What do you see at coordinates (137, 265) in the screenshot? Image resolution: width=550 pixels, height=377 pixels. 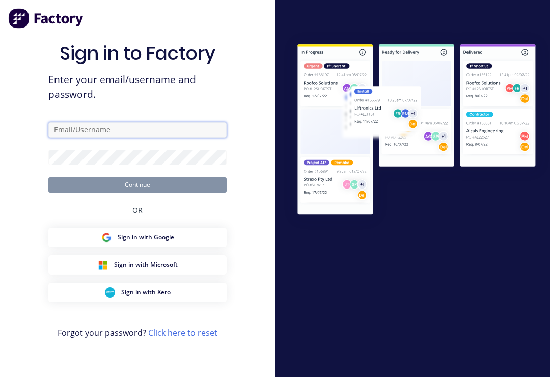 I see `button: Microsoft Sign inSign in with Microsoft` at bounding box center [137, 265].